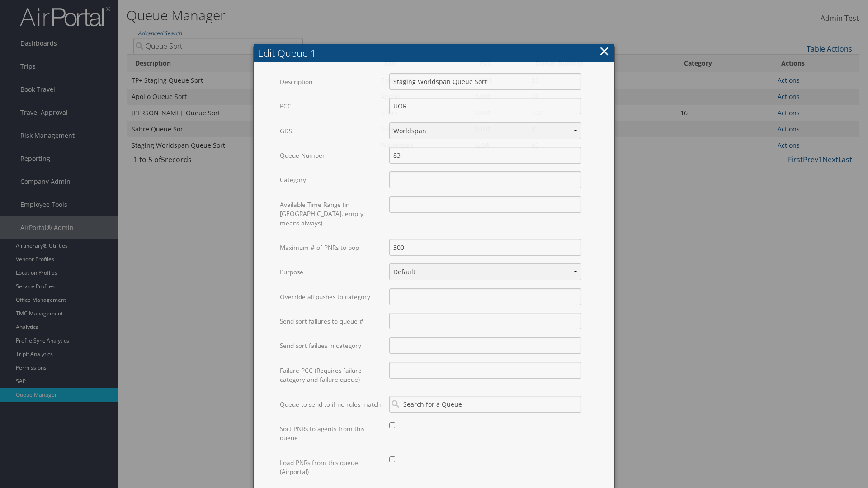 The image size is (868, 488). What do you see at coordinates (485, 404) in the screenshot?
I see `input: Search for a Queue` at bounding box center [485, 404].